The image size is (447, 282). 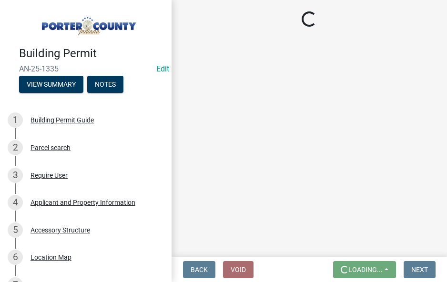 What do you see at coordinates (420, 270) in the screenshot?
I see `button: Next` at bounding box center [420, 270].